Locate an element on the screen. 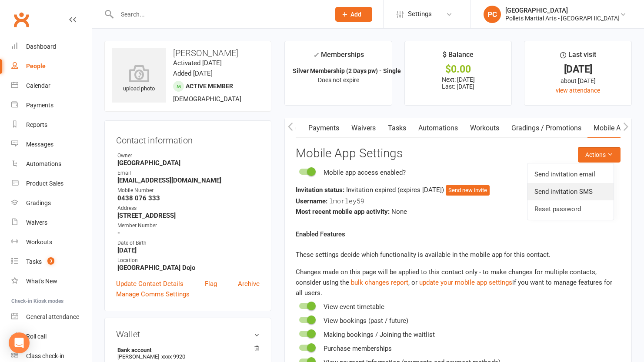  span: View event timetable is located at coordinates (354, 307).